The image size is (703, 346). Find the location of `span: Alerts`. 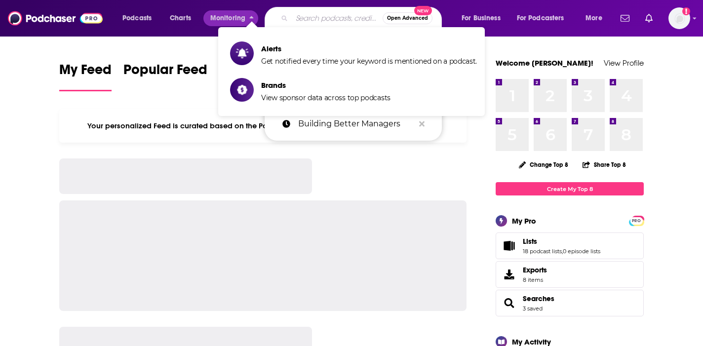

span: Alerts is located at coordinates (369, 48).